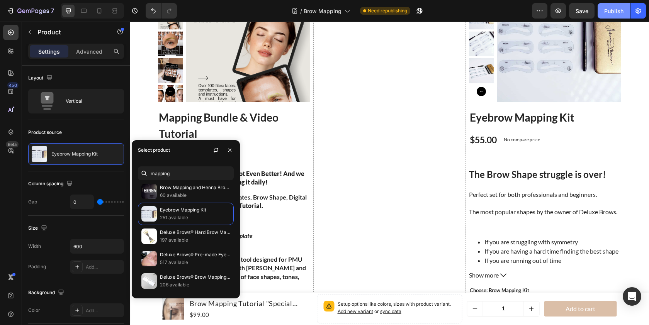 This screenshot has height=325, width=649. I want to click on div: Column spacing, so click(51, 184).